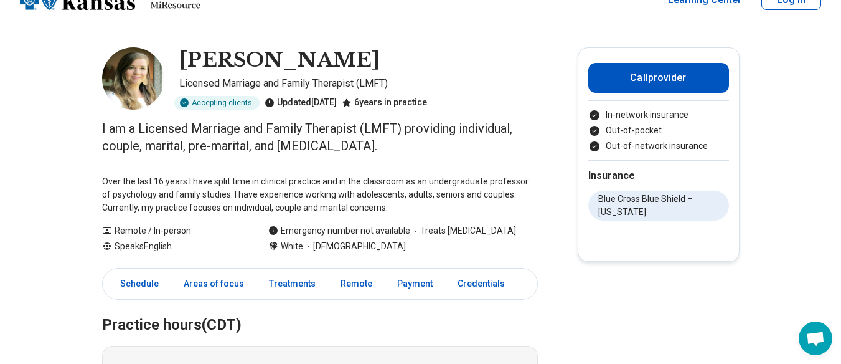 The image size is (841, 364). What do you see at coordinates (172, 246) in the screenshot?
I see `div: Speaks English` at bounding box center [172, 246].